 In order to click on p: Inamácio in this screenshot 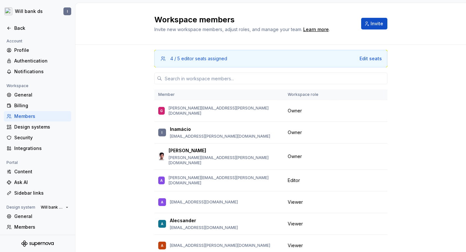, I will do `click(180, 129)`.